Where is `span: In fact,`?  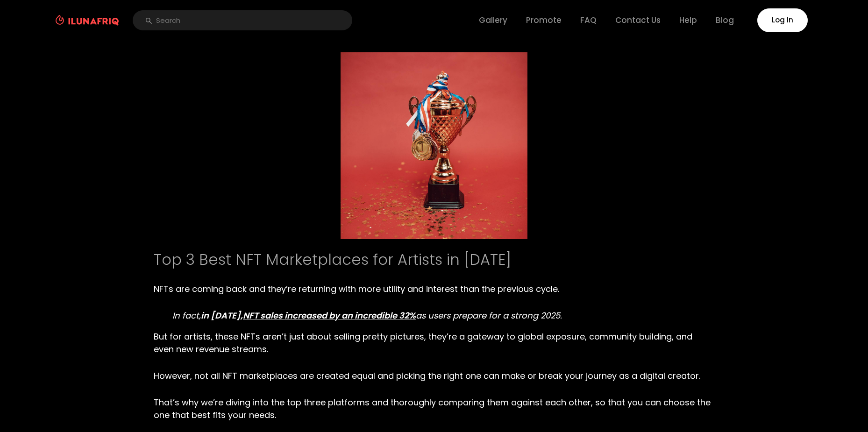
span: In fact, is located at coordinates (187, 316).